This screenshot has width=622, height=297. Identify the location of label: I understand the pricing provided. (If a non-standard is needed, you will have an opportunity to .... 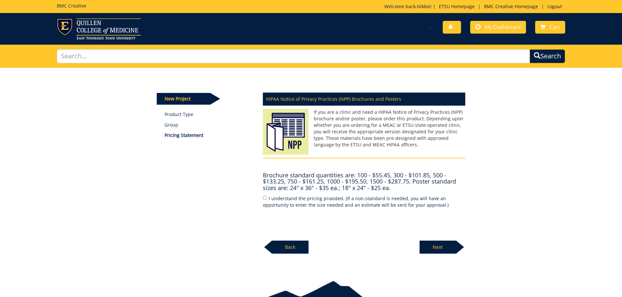
(364, 202).